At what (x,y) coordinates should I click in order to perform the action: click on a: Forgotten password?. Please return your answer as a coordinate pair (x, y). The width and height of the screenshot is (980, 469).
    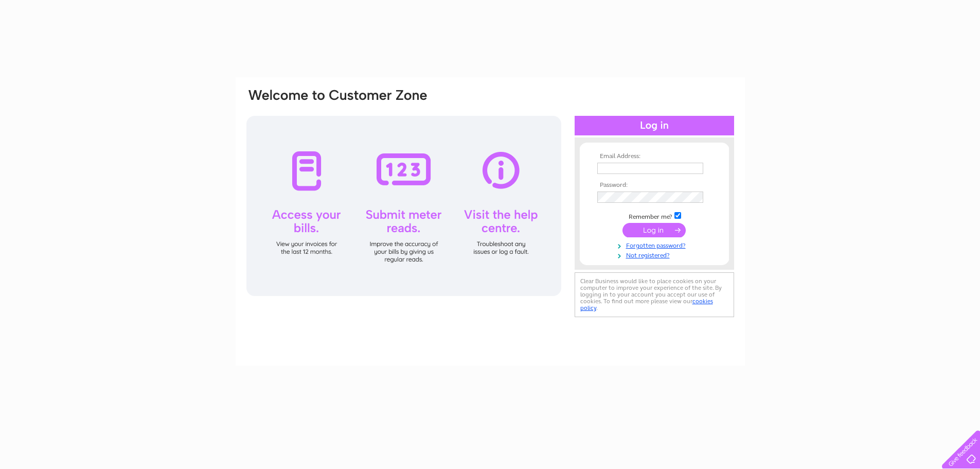
    Looking at the image, I should click on (655, 244).